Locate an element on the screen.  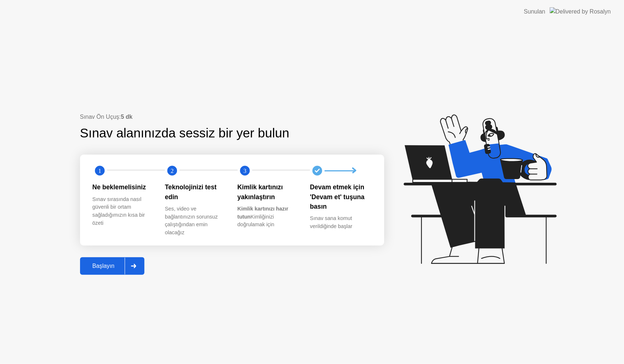
div: Sınav sırasında nasıl güvenli bir ortam sağladığımızın kısa bir özeti is located at coordinates (123, 211).